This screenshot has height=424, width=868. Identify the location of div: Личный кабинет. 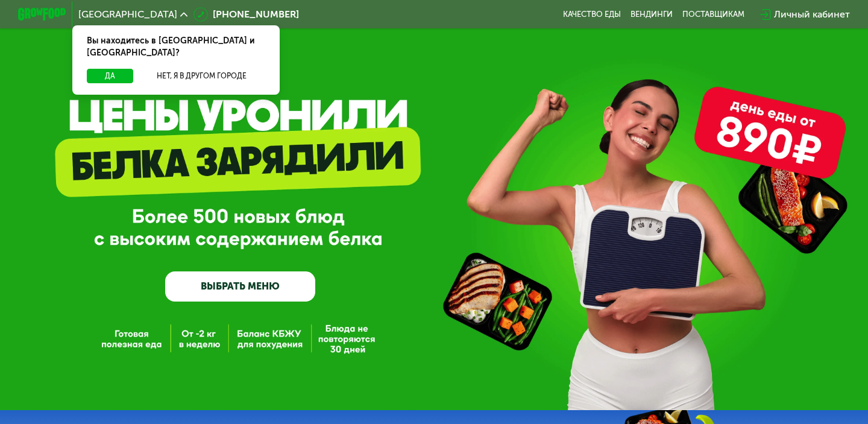
(812, 15).